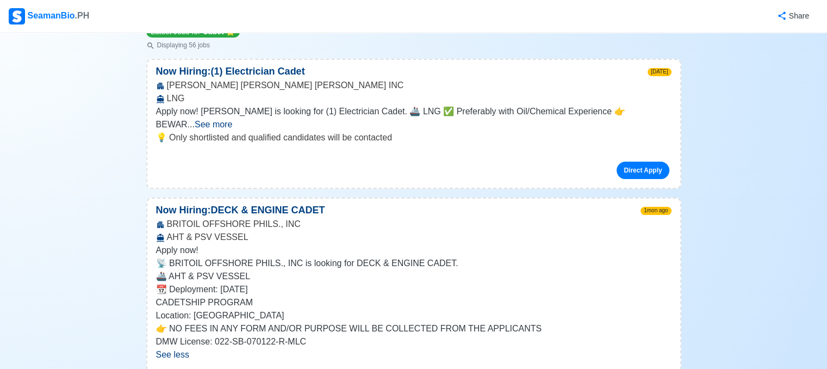  Describe the element at coordinates (414, 250) in the screenshot. I see `p: Apply now!` at that location.